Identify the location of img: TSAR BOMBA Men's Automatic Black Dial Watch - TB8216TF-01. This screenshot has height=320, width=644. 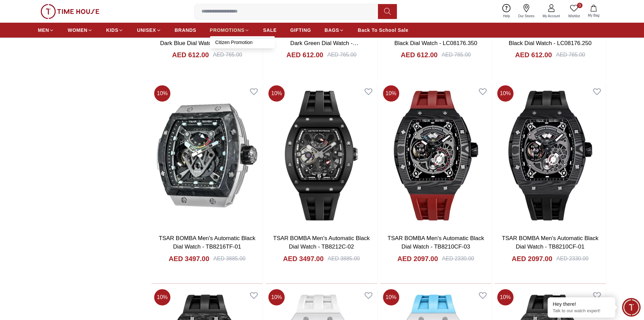
(207, 155).